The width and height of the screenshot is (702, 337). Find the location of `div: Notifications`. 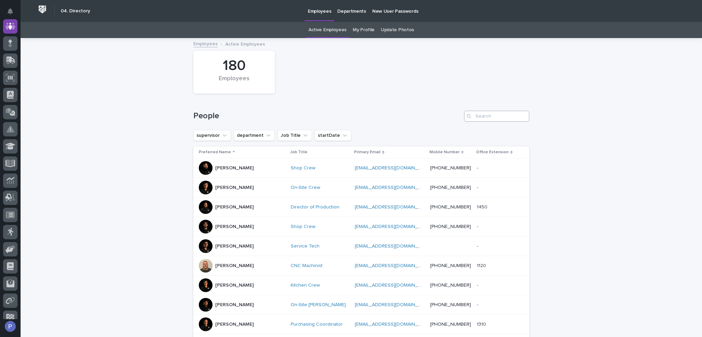

div: Notifications is located at coordinates (13, 14).